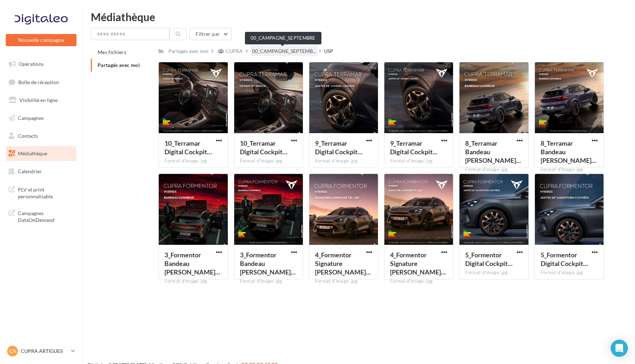  What do you see at coordinates (41, 82) in the screenshot?
I see `a: Boîte de réception` at bounding box center [41, 82].